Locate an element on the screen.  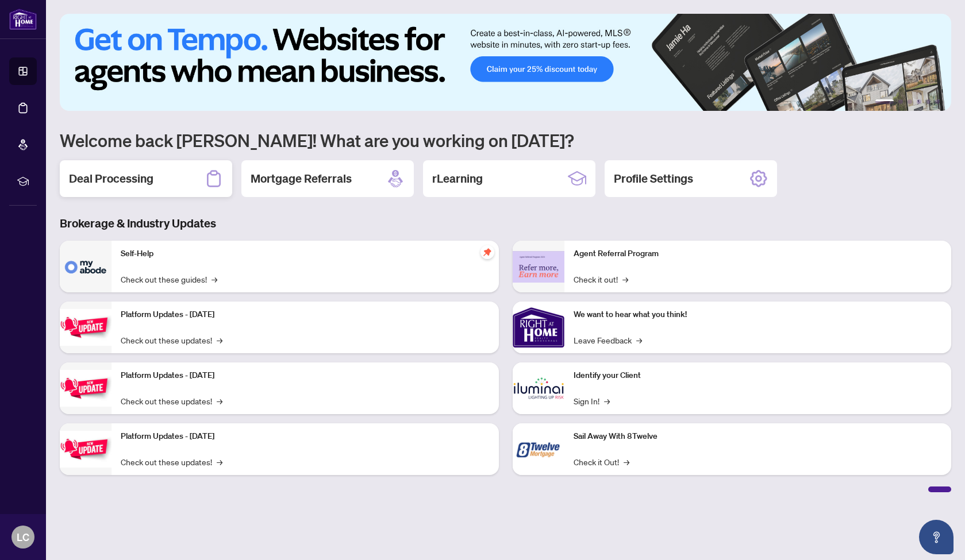
button: Open asap is located at coordinates (936, 537).